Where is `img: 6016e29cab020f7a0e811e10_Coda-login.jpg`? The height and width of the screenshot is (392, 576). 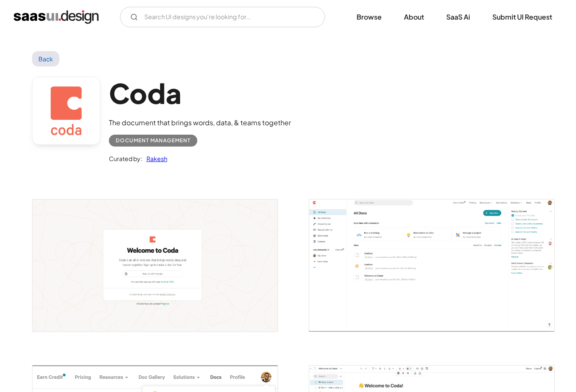 img: 6016e29cab020f7a0e811e10_Coda-login.jpg is located at coordinates (155, 265).